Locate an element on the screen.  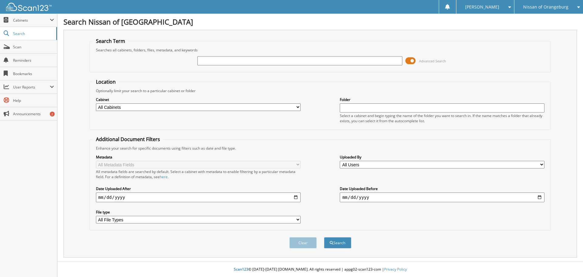
div: All metadata fields are searched by default. Select a cabinet with metadata to enable filtering b... is located at coordinates (198, 174).